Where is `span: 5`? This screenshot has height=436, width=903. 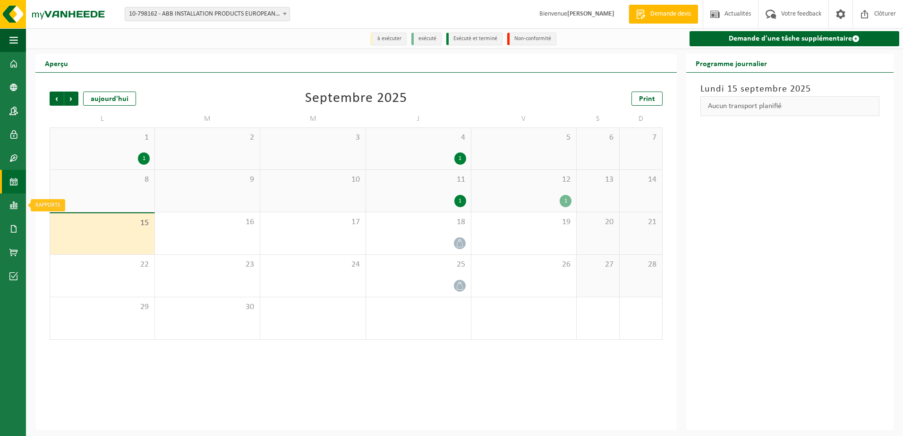
span: 5 is located at coordinates (524, 138).